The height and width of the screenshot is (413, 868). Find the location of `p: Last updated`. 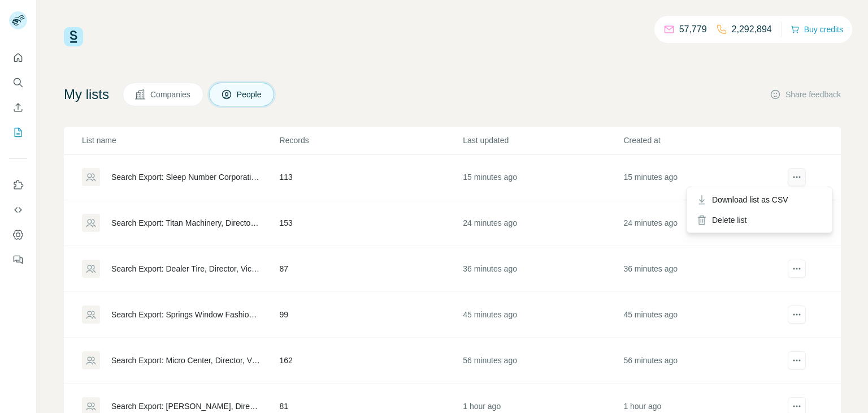

p: Last updated is located at coordinates (543, 140).